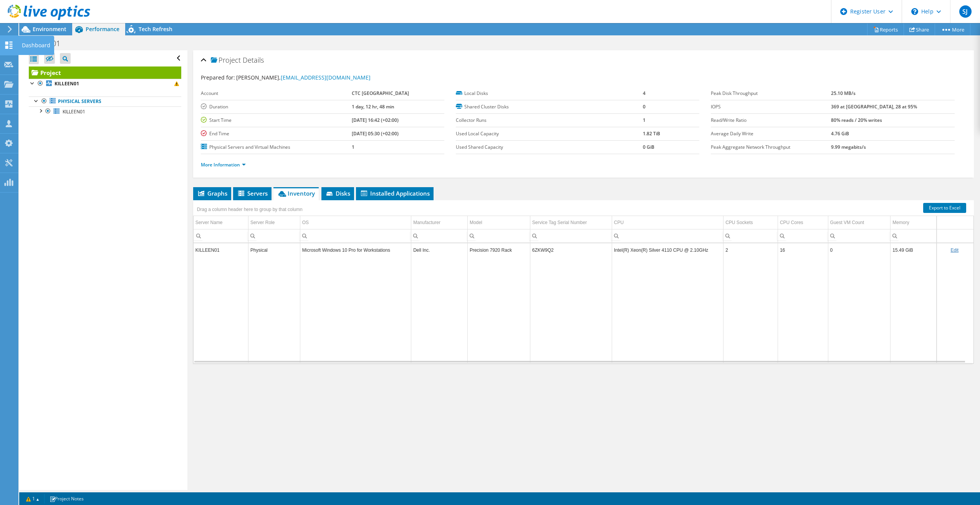 The width and height of the screenshot is (980, 505). What do you see at coordinates (305, 222) in the screenshot?
I see `div: OS` at bounding box center [305, 222].